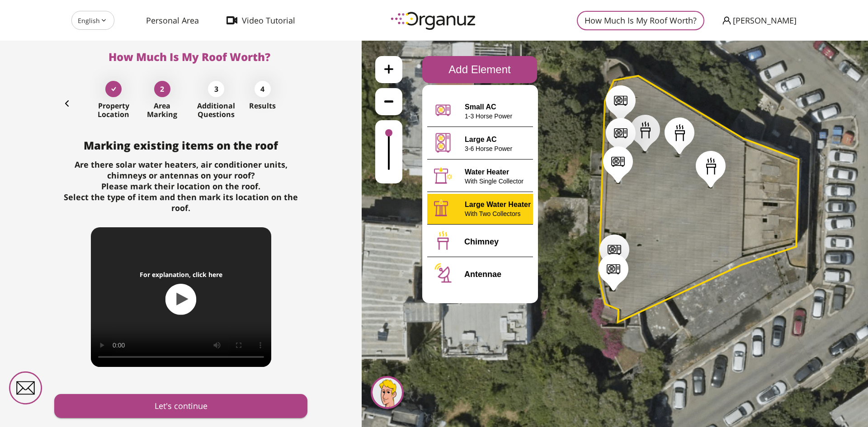 The width and height of the screenshot is (868, 427). What do you see at coordinates (81, 200) in the screenshot?
I see `img: chimney.png` at bounding box center [81, 200].